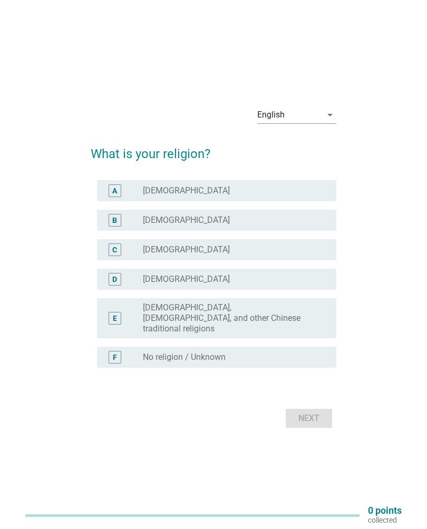 The width and height of the screenshot is (427, 529). What do you see at coordinates (115, 357) in the screenshot?
I see `div: F` at bounding box center [115, 357].